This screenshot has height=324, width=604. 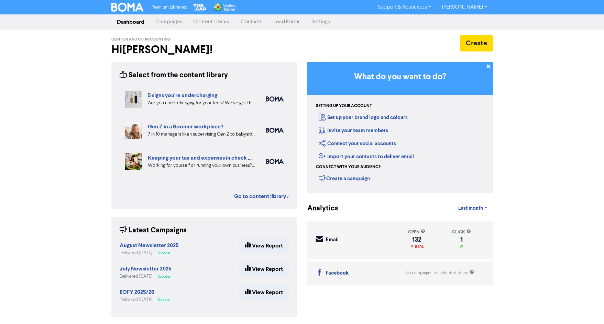 I want to click on a: Set up your brand logo and colours, so click(x=363, y=118).